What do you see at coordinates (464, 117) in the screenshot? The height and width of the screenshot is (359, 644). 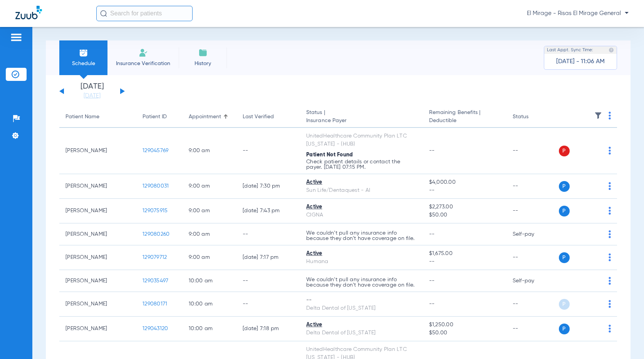 I see `th: Remaining Benefits |` at bounding box center [464, 117].